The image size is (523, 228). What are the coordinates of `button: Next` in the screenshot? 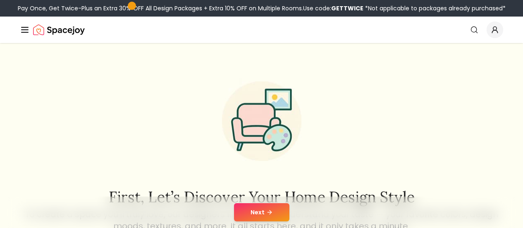 It's located at (262, 212).